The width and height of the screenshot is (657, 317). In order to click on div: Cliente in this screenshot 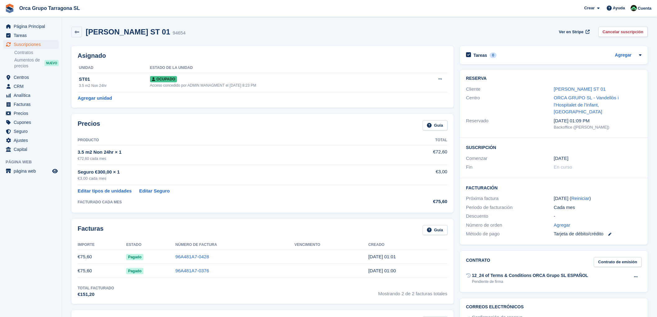, I will do `click(510, 89)`.